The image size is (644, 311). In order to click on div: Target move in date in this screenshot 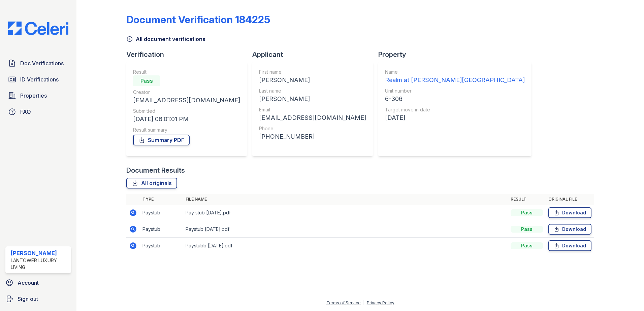, I will do `click(455, 110)`.